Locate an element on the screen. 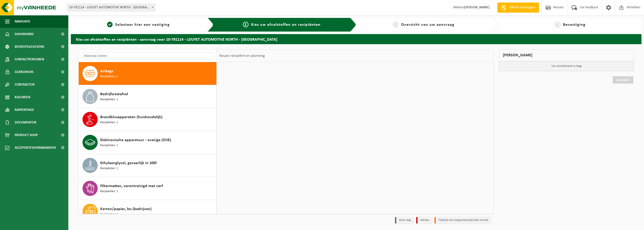 The height and width of the screenshot is (230, 644). span: Selecteer hier een vestiging is located at coordinates (143, 25).